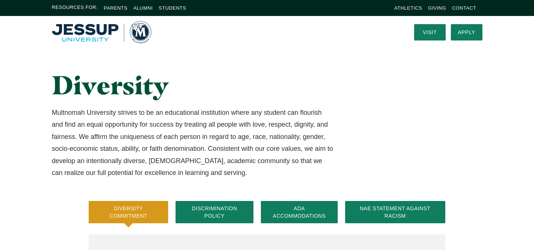  Describe the element at coordinates (193, 143) in the screenshot. I see `p: Multnomah University strives to be an educational institution where any student can flourish and ...` at that location.